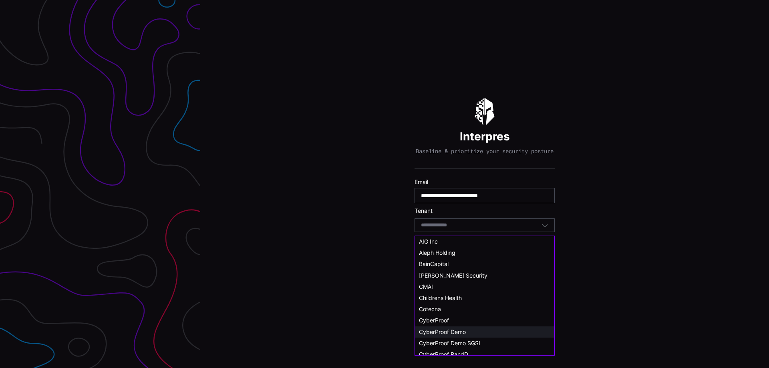  What do you see at coordinates (434, 320) in the screenshot?
I see `span: CyberProof` at bounding box center [434, 320].